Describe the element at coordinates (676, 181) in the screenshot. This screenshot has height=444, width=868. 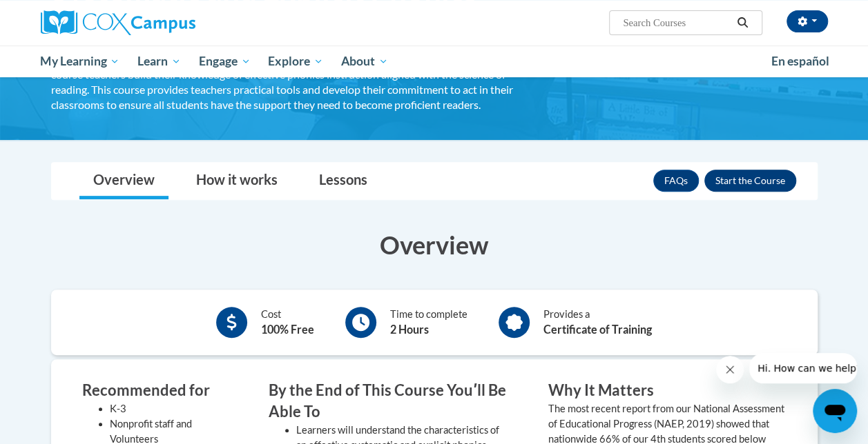
I see `a: FAQs` at that location.